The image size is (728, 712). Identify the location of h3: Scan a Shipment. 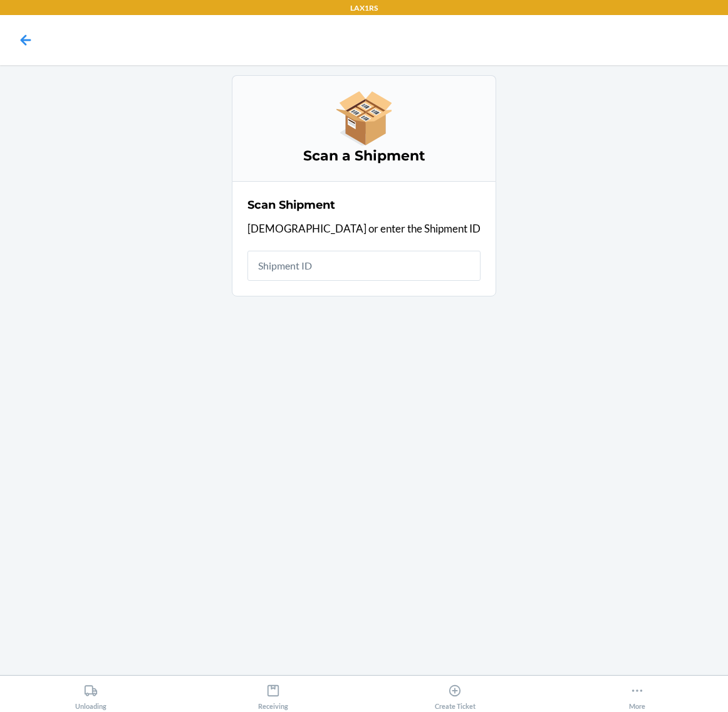
(364, 156).